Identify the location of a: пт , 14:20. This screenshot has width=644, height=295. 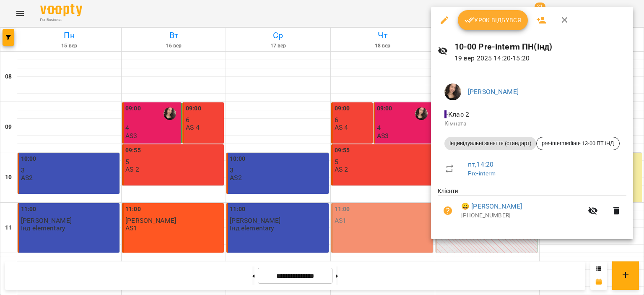
(480, 164).